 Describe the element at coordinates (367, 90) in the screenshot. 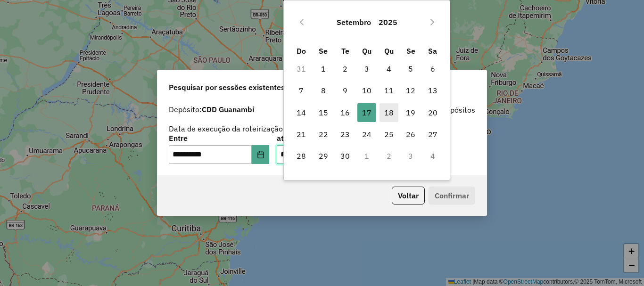

I see `span: 10` at that location.